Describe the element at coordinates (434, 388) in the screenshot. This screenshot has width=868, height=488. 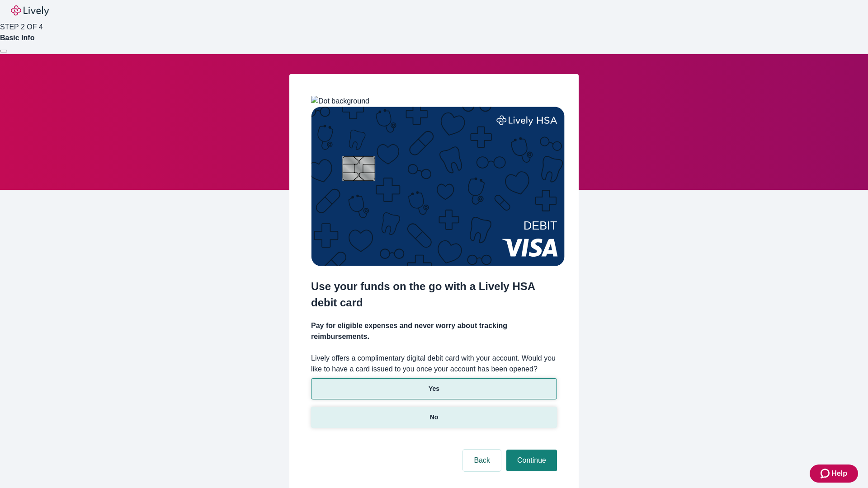
I see `p: Yes` at that location.